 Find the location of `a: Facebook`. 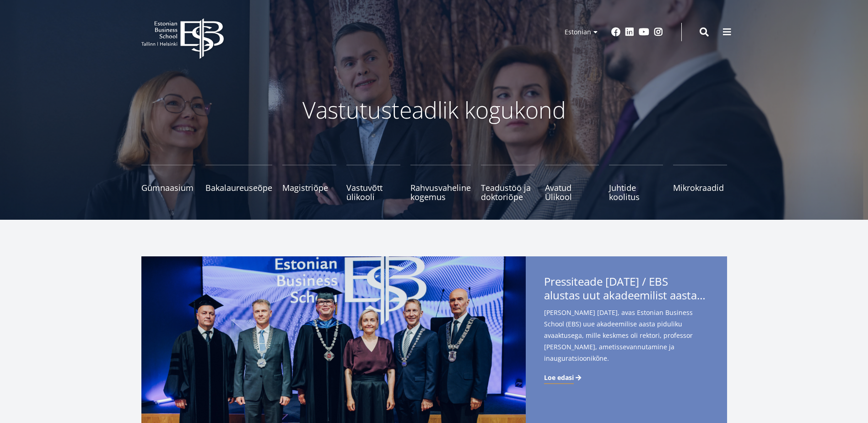

a: Facebook is located at coordinates (616, 32).